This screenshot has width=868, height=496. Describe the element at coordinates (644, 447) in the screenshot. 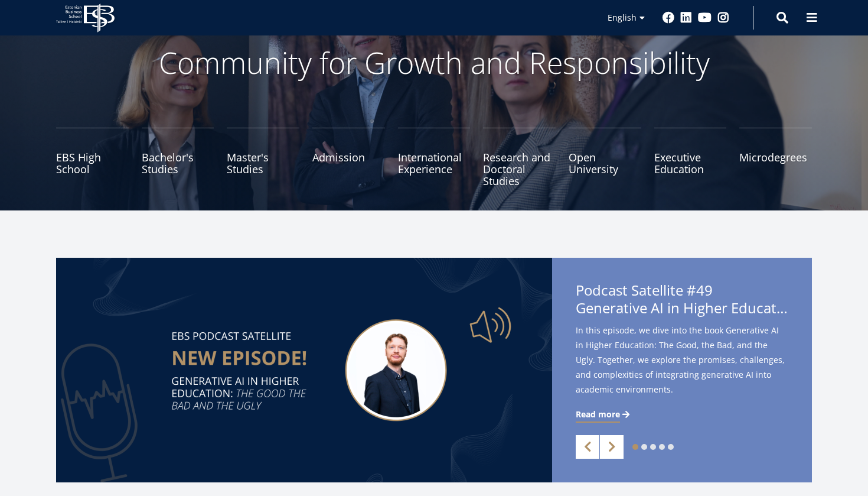

I see `a: 2` at that location.